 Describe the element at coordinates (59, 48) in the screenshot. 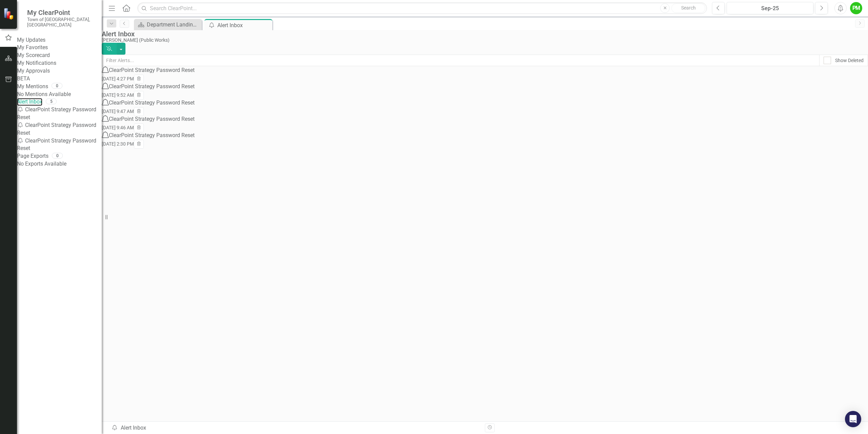

I see `a: My Favorites` at that location.